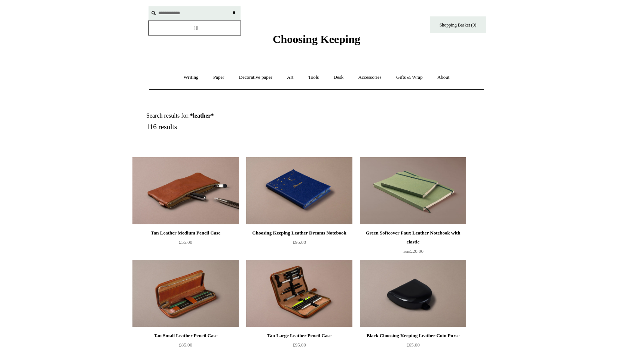 The width and height of the screenshot is (633, 348). Describe the element at coordinates (413, 251) in the screenshot. I see `span: £20.00` at that location.